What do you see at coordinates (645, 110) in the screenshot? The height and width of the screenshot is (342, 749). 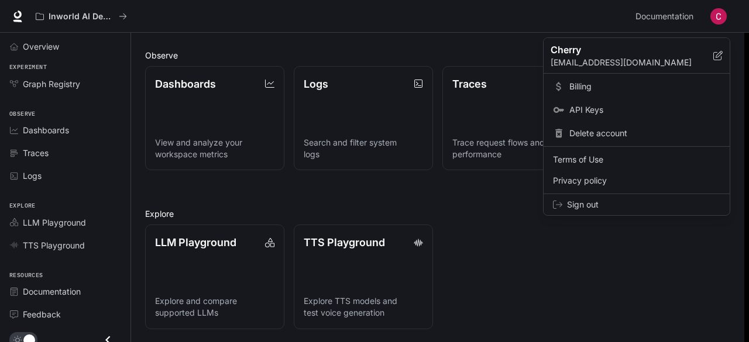 I see `span: API Keys` at bounding box center [645, 110].